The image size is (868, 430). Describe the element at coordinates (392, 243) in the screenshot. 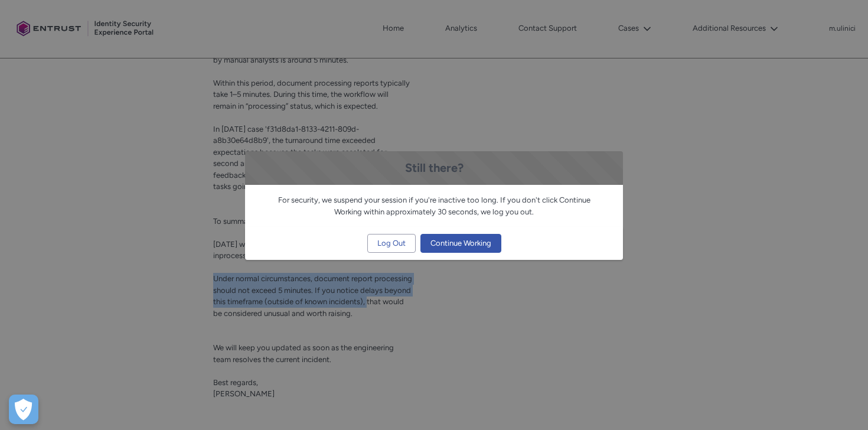

I see `span: Log Out` at that location.